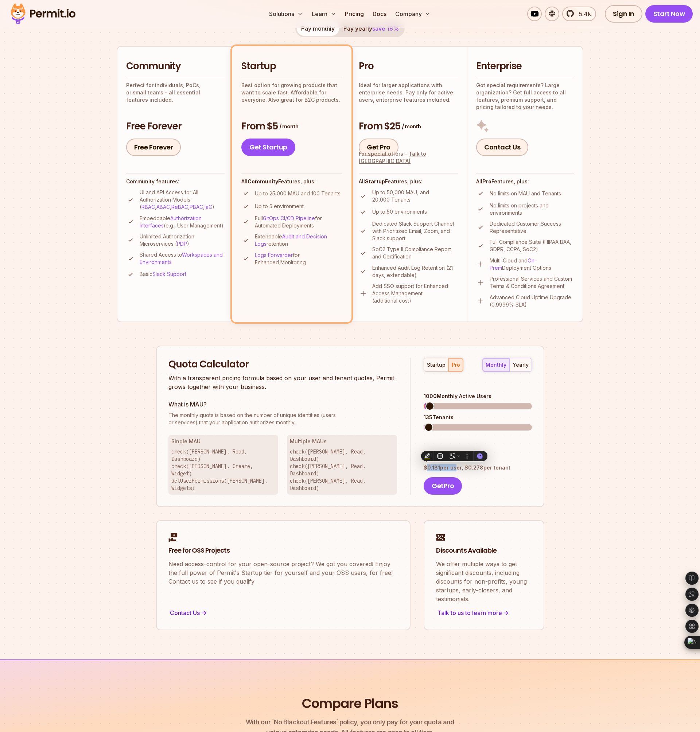 The width and height of the screenshot is (700, 732). I want to click on div: 135 Tenants, so click(478, 418).